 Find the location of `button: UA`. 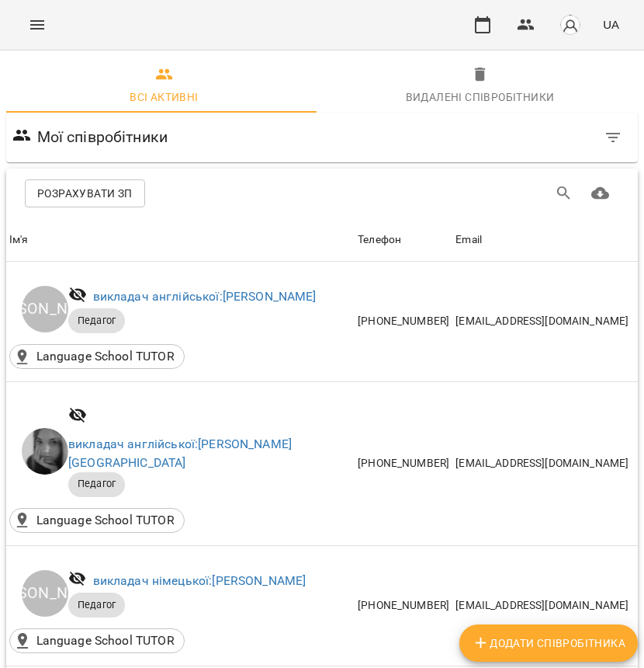

button: UA is located at coordinates (611, 24).